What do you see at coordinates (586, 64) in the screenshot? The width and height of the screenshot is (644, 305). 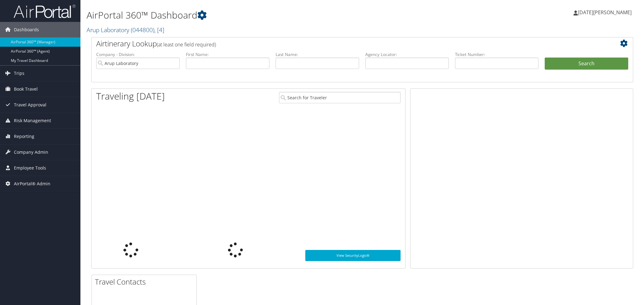 I see `button: Search` at bounding box center [586, 64].